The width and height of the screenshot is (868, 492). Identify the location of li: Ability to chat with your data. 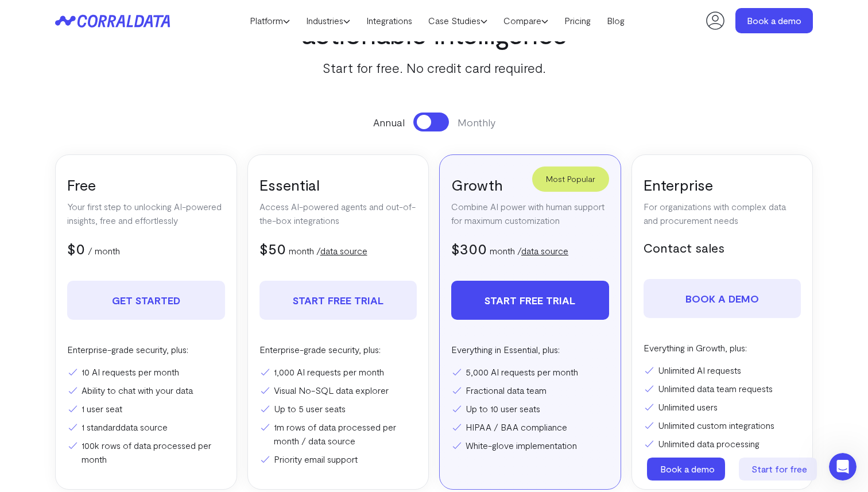
(146, 391).